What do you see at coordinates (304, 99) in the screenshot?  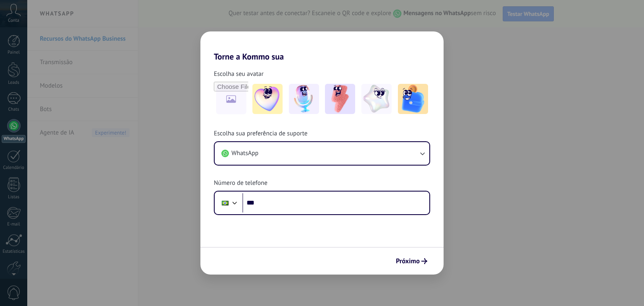 I see `img: -2.jpeg` at bounding box center [304, 99].